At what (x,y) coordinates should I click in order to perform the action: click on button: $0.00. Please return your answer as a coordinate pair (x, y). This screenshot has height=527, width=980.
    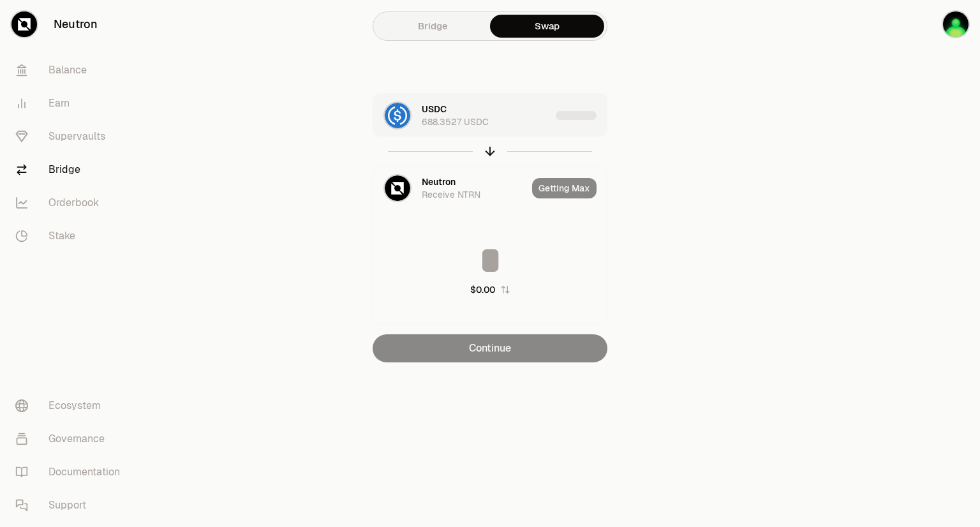
    Looking at the image, I should click on (490, 289).